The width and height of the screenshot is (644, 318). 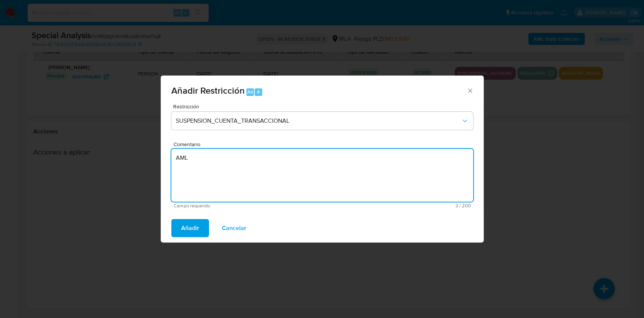 What do you see at coordinates (190, 228) in the screenshot?
I see `span: Añadir` at bounding box center [190, 228].